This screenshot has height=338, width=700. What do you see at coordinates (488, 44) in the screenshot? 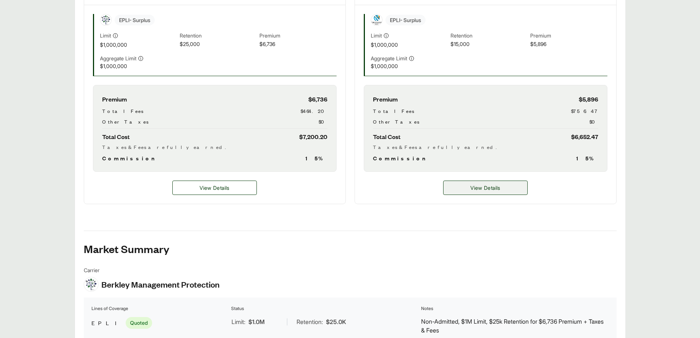
I see `span: $15,000` at bounding box center [488, 44].